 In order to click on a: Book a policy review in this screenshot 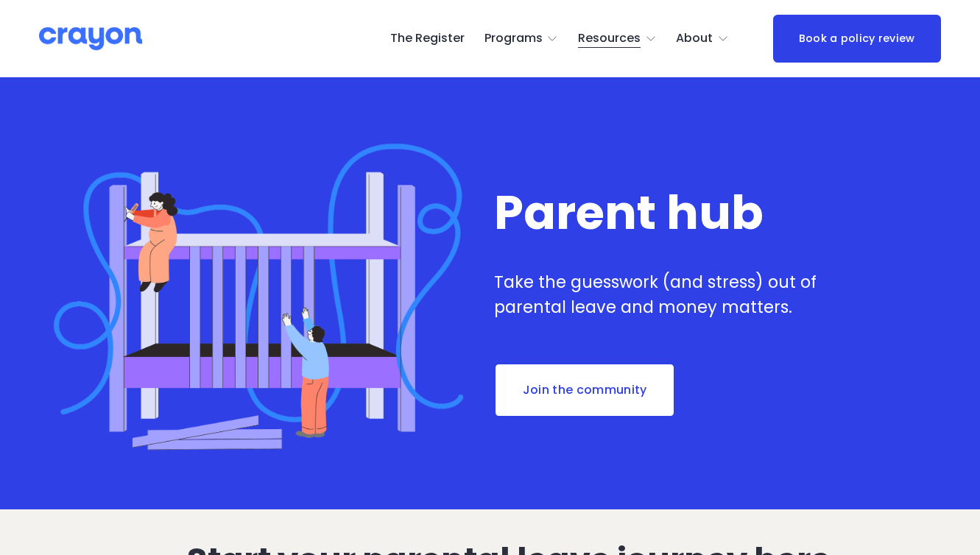, I will do `click(858, 38)`.